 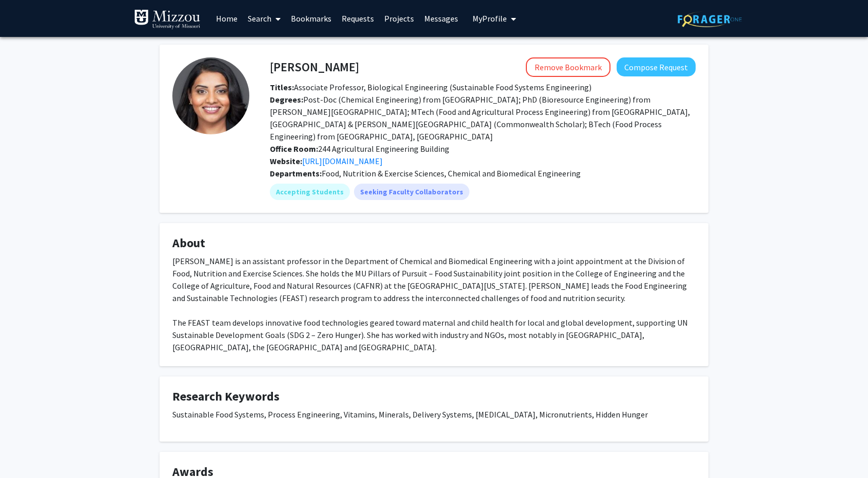 I want to click on span: My Profile, so click(x=490, y=18).